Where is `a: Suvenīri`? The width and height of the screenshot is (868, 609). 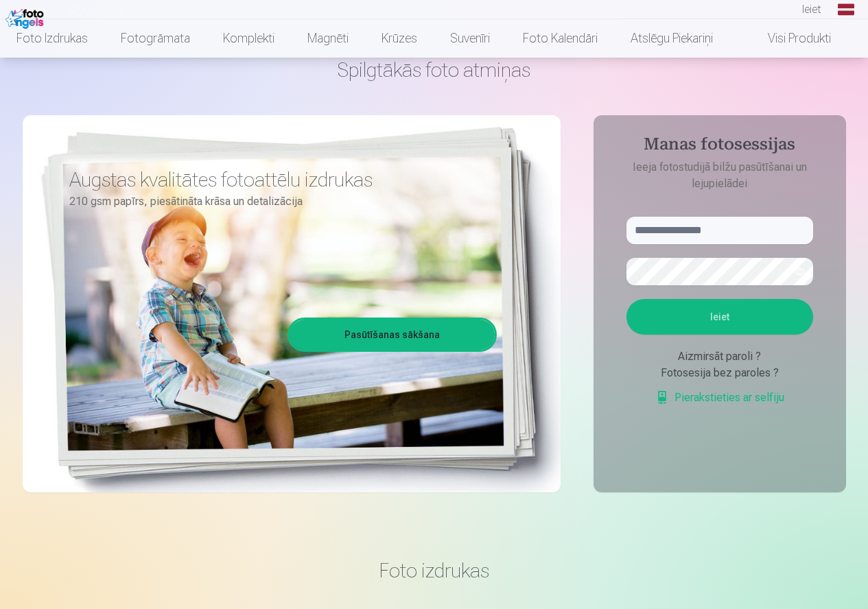 a: Suvenīri is located at coordinates (470, 38).